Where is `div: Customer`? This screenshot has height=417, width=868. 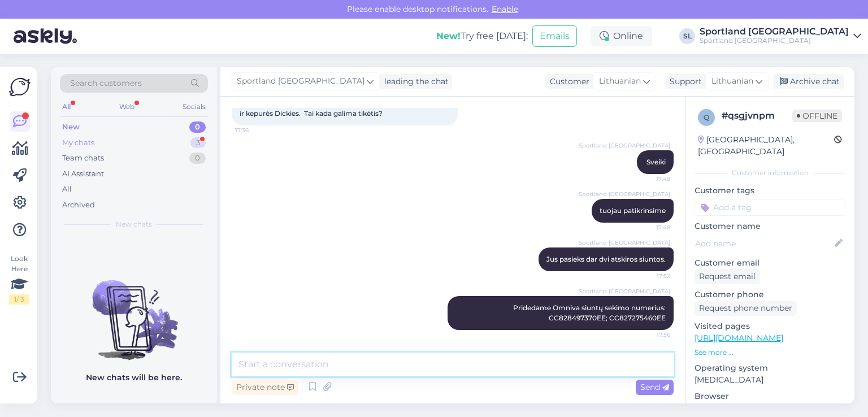
div: Customer is located at coordinates (567, 82).